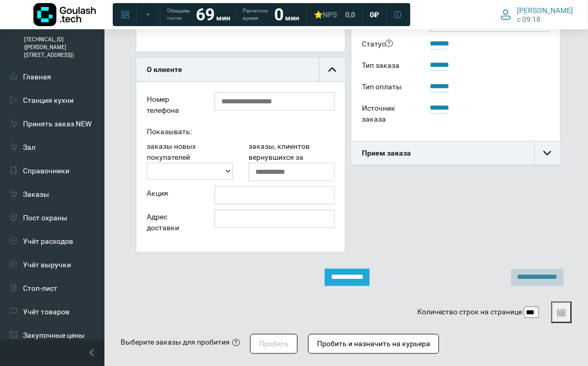 The width and height of the screenshot is (588, 366). What do you see at coordinates (255, 15) in the screenshot?
I see `span: Расчетное время` at bounding box center [255, 15].